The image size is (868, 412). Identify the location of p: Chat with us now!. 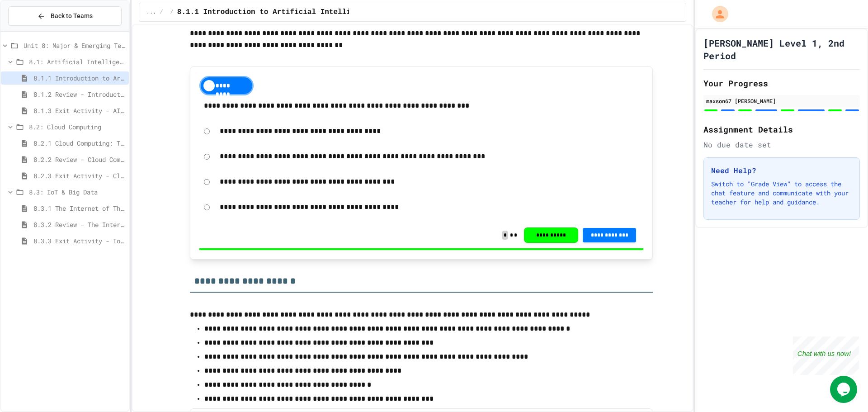
(31, 17).